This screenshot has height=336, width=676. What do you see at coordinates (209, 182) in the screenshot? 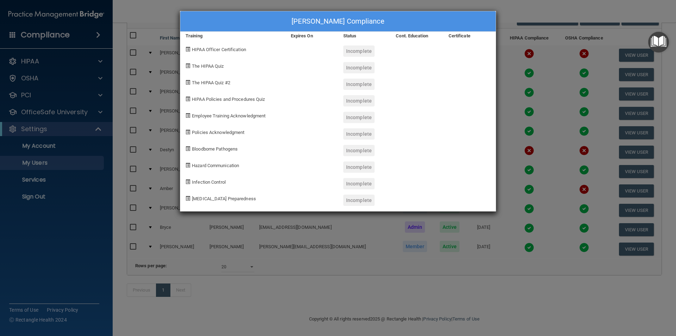
I see `span: Infection Control` at bounding box center [209, 182].